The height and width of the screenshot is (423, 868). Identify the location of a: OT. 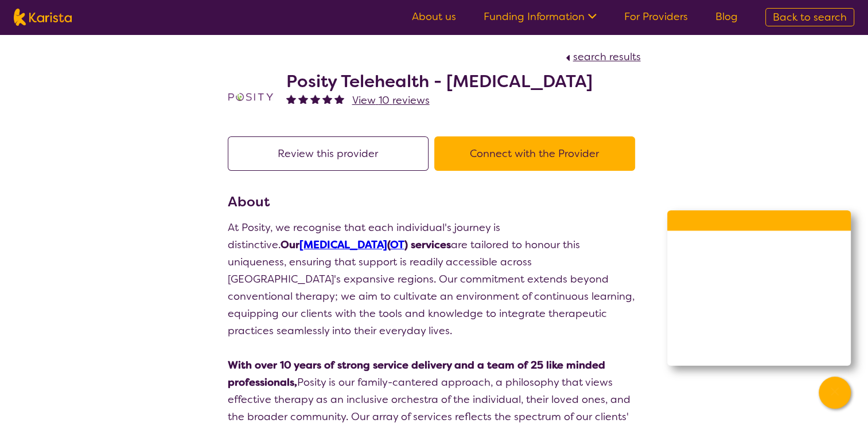
(397, 245).